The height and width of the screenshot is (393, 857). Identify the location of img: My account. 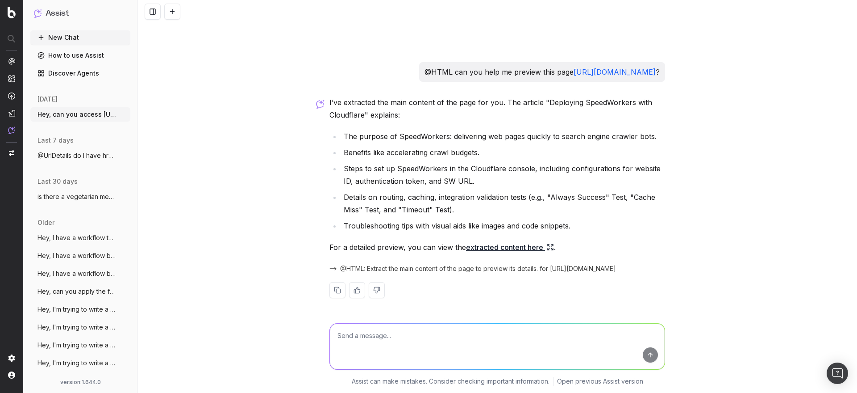
(12, 375).